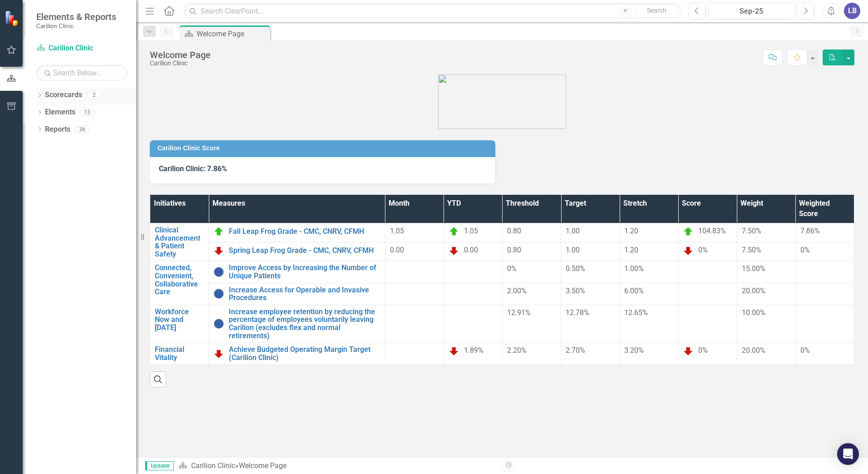 This screenshot has height=474, width=868. Describe the element at coordinates (305, 324) in the screenshot. I see `a: Increase employee retention by reducing the percentage of employees voluntarily leaving Carilion ...` at that location.